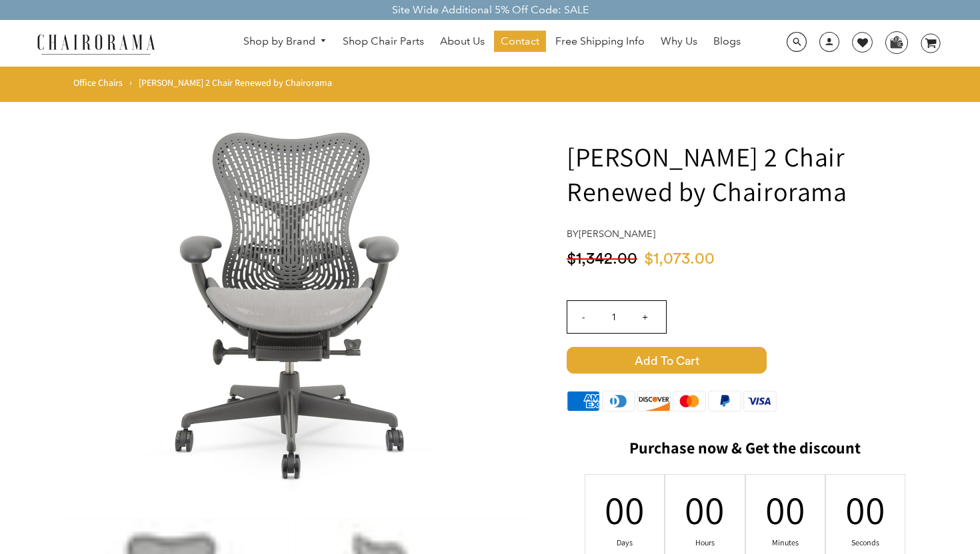 The image size is (980, 554). I want to click on nav: DesktopNavigation, so click(492, 42).